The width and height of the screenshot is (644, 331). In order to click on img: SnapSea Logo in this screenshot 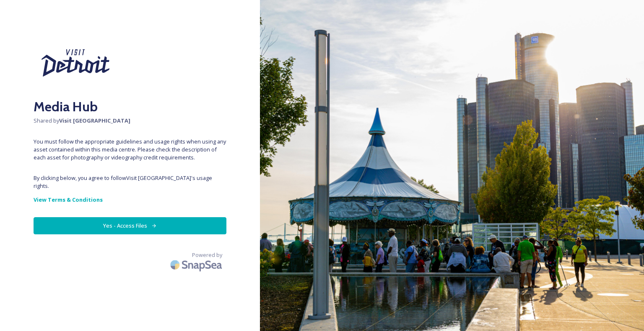, I will do `click(197, 265)`.